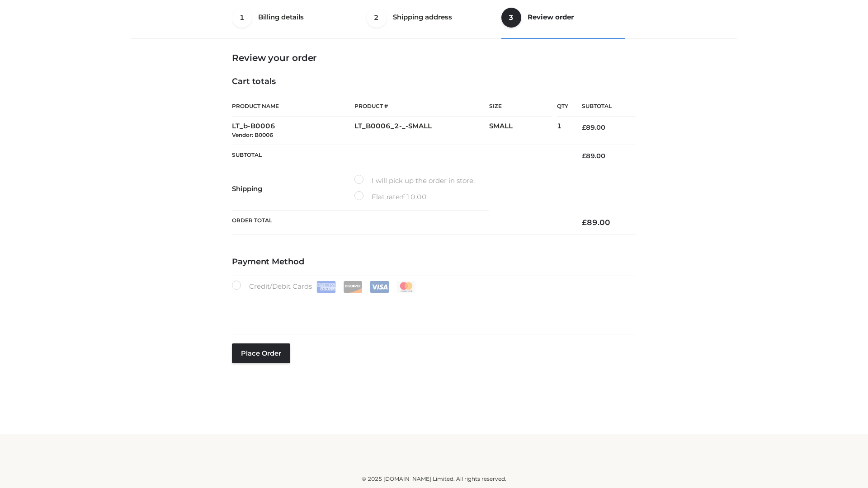 The image size is (868, 488). I want to click on th: Order Total, so click(400, 222).